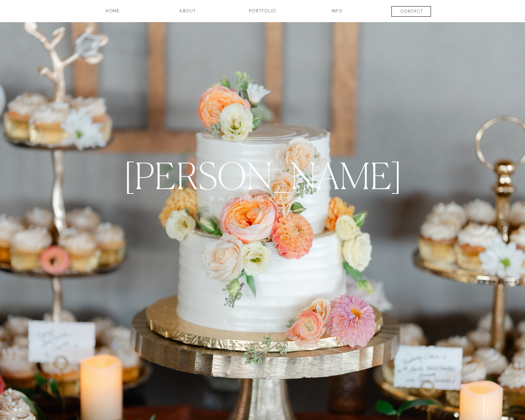 This screenshot has width=525, height=420. Describe the element at coordinates (337, 14) in the screenshot. I see `h3: INFO` at that location.